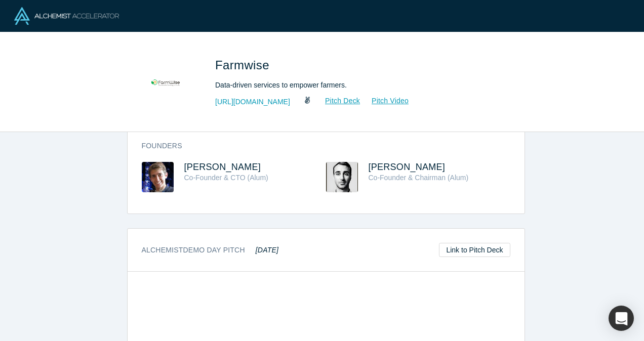 This screenshot has width=644, height=341. Describe the element at coordinates (474, 250) in the screenshot. I see `a: Link to Pitch Deck` at that location.